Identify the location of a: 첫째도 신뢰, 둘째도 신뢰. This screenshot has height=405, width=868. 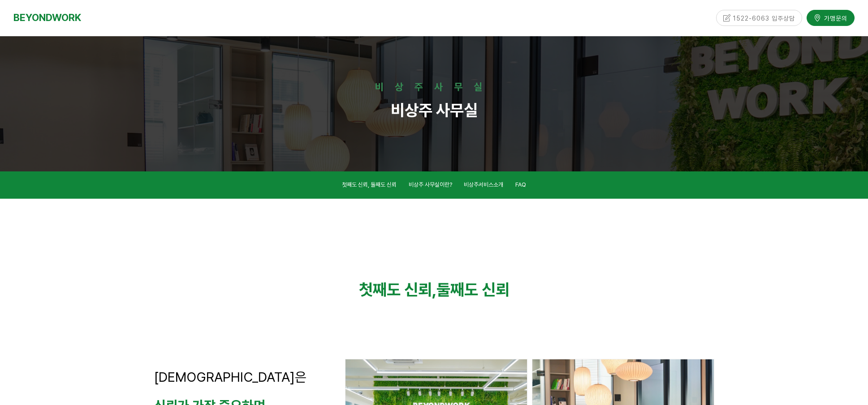
(369, 186).